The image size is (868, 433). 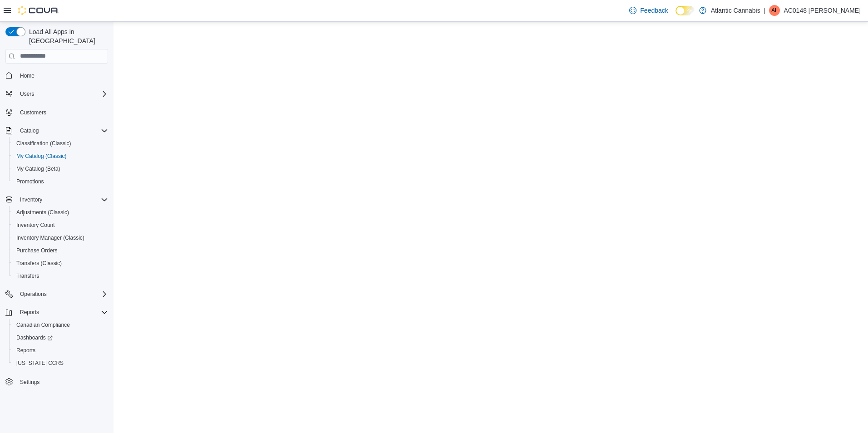 What do you see at coordinates (38, 10) in the screenshot?
I see `img: Cova` at bounding box center [38, 10].